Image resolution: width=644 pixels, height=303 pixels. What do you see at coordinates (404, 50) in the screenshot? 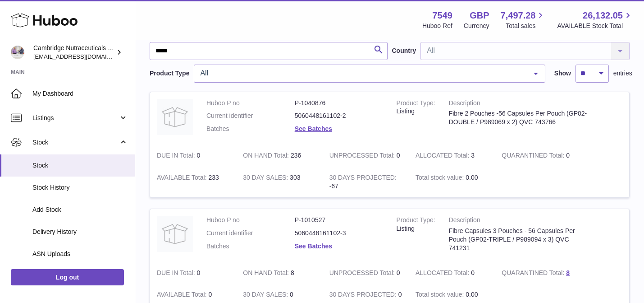
I see `label: Country` at bounding box center [404, 50].